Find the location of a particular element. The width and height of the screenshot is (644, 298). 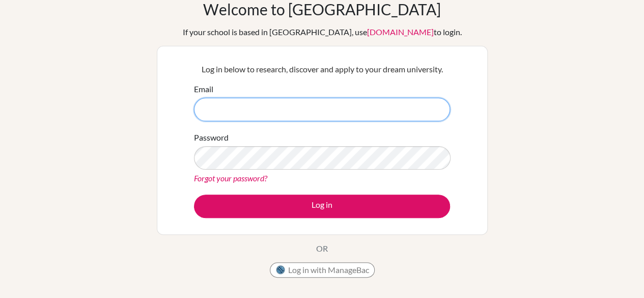

a: Forgot your password? is located at coordinates (231, 178).